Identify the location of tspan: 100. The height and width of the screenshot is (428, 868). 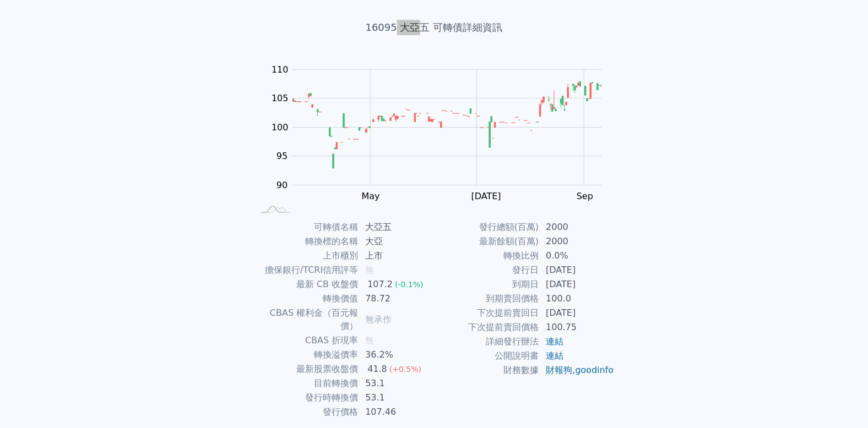
(280, 127).